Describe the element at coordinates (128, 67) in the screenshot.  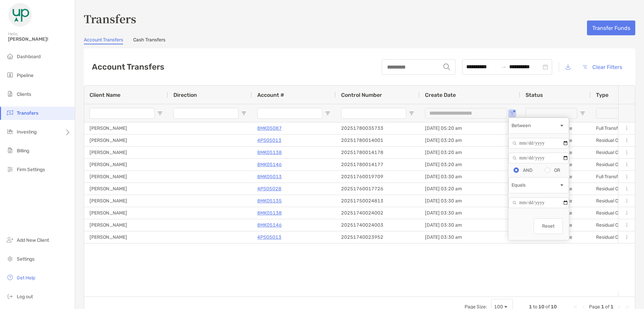
I see `h2: Account Transfers` at that location.